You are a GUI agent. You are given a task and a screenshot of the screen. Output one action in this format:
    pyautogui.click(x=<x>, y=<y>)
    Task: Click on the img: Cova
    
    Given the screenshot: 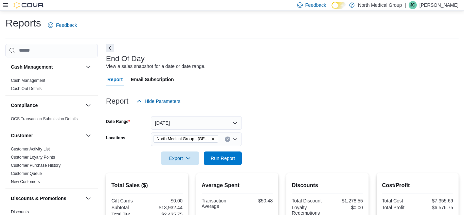 What is the action you would take?
    pyautogui.click(x=29, y=5)
    